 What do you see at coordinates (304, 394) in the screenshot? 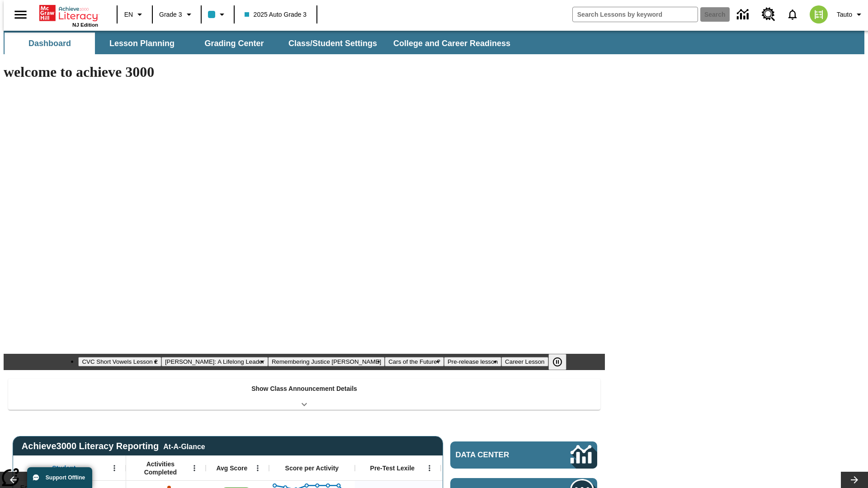
I see `div: Show Class Announcement Details` at bounding box center [304, 394].